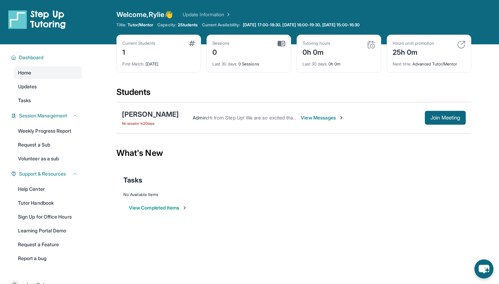  I want to click on span: Dashboard, so click(31, 58).